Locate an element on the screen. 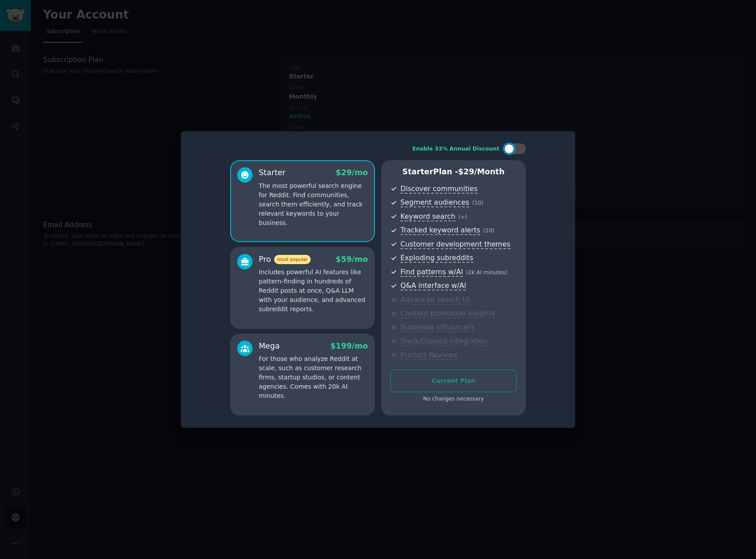  span: Subreddit influencers is located at coordinates (438, 328).